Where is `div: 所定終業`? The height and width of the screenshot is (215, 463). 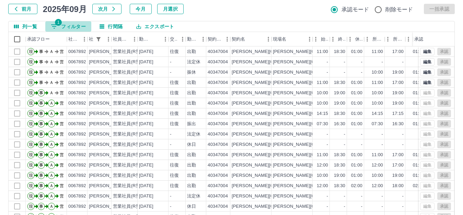
div: 所定終業 is located at coordinates (399, 39).